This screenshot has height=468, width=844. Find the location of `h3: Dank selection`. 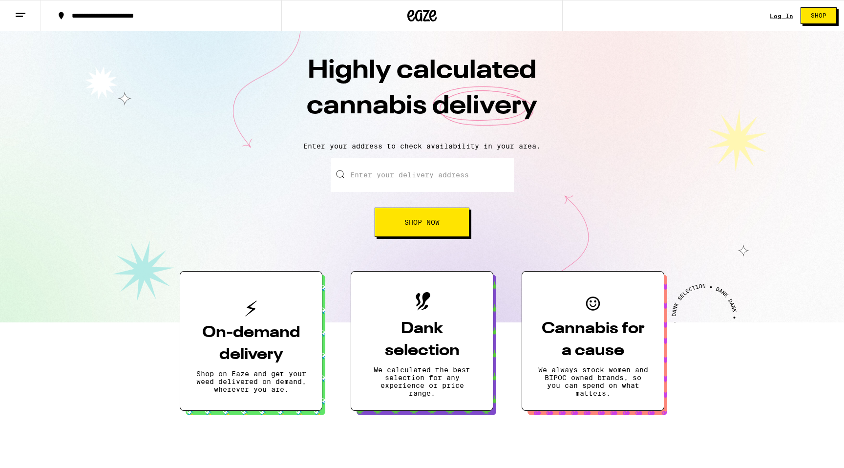

h3: Dank selection is located at coordinates (422, 340).